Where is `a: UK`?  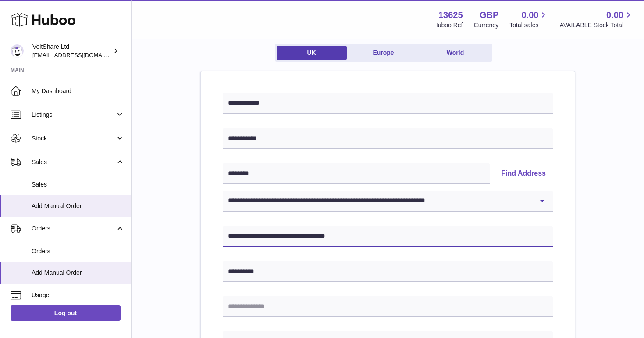
a: UK is located at coordinates (312, 53).